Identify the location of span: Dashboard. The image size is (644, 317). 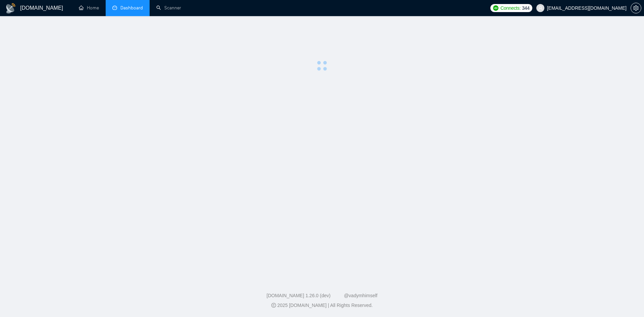
(132, 8).